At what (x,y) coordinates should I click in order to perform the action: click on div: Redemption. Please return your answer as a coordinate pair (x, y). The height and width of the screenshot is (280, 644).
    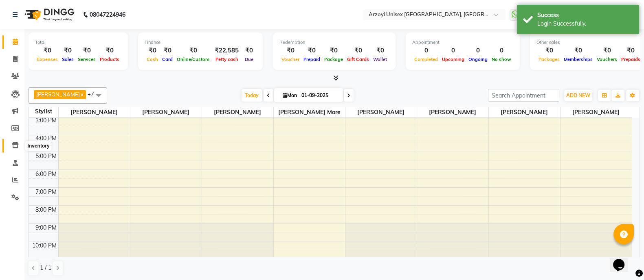
    Looking at the image, I should click on (334, 42).